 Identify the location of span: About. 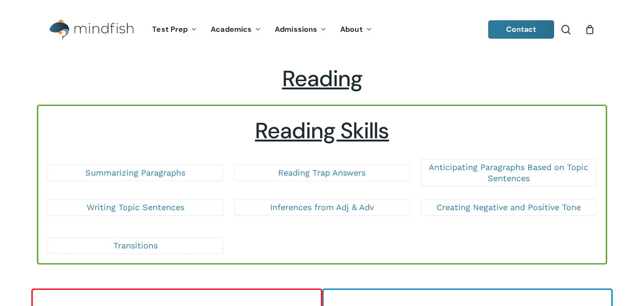
(351, 29).